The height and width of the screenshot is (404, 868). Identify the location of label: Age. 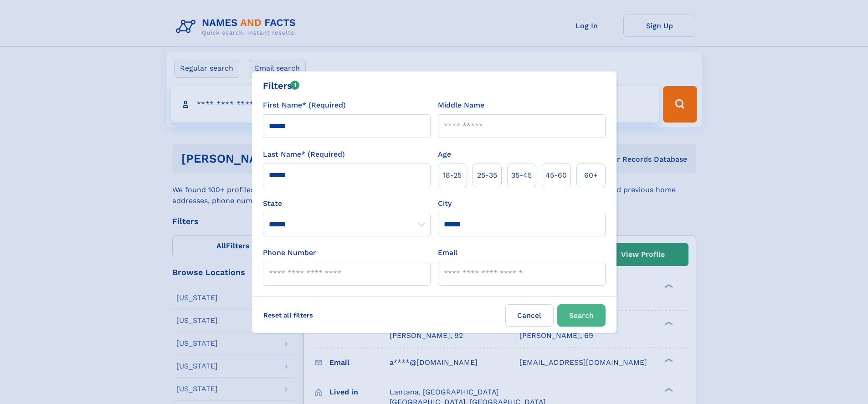
(444, 154).